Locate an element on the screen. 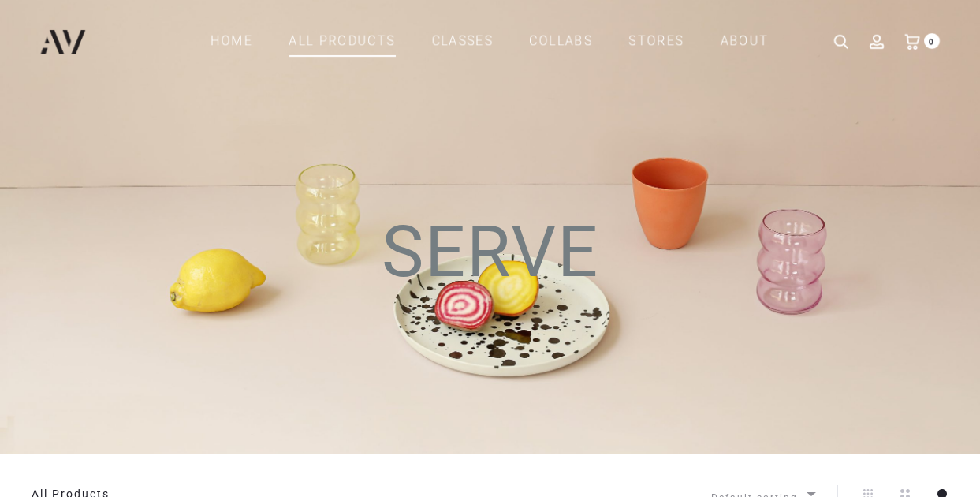 The height and width of the screenshot is (497, 980). a: Home is located at coordinates (232, 41).